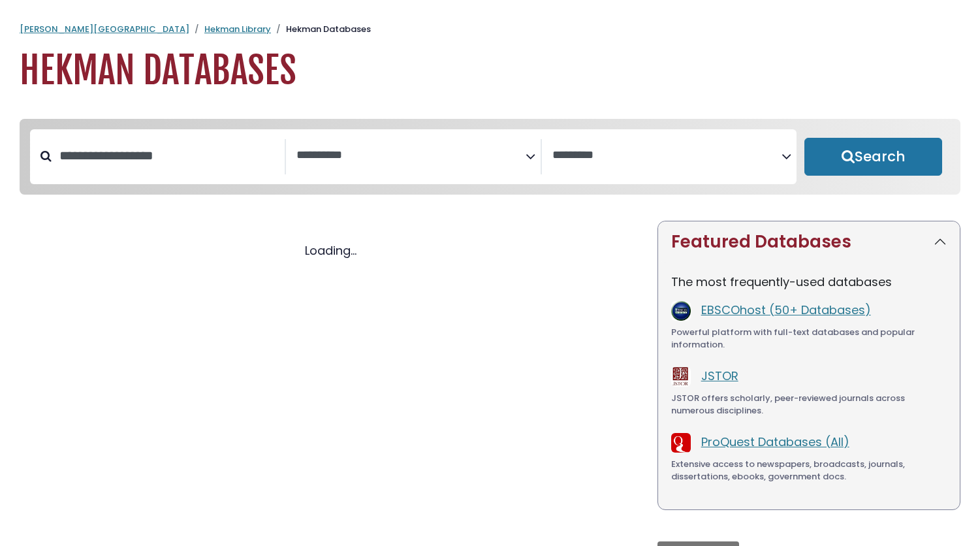 This screenshot has height=546, width=980. Describe the element at coordinates (809, 338) in the screenshot. I see `div: Powerful platform with full-text databases and popular information.` at that location.